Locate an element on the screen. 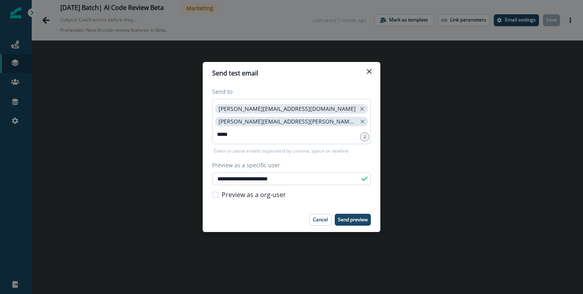 Image resolution: width=583 pixels, height=294 pixels. p: Cancel is located at coordinates (321, 219).